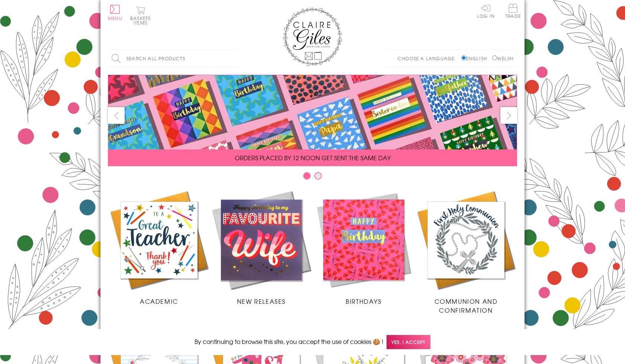 The width and height of the screenshot is (625, 364). Describe the element at coordinates (312, 37) in the screenshot. I see `img: Claire Giles Greetings Cards` at that location.